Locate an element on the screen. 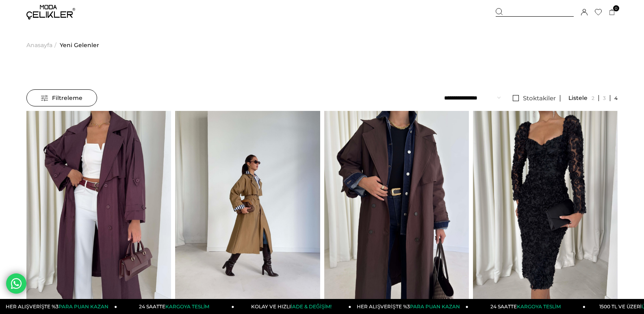 The width and height of the screenshot is (644, 314). img: Düğmeli Kemer Detaylı Ember Vizon Kadın Trenç 26K014 is located at coordinates (248, 207).